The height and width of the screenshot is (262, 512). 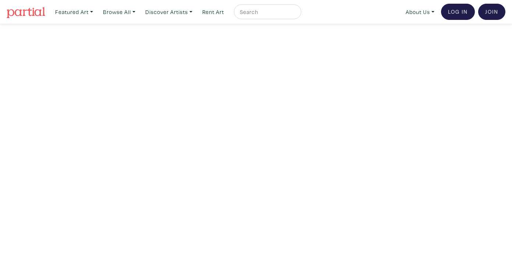 What do you see at coordinates (74, 12) in the screenshot?
I see `a: Featured Art` at bounding box center [74, 12].